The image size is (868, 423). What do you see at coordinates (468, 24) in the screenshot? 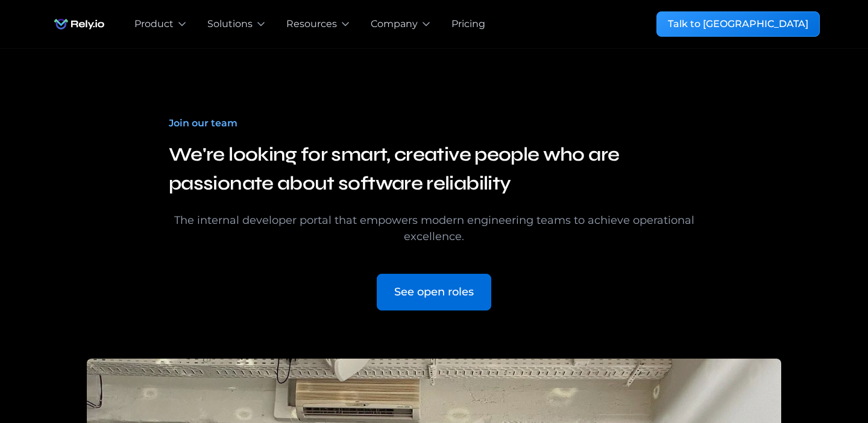
I see `div: Pricing` at bounding box center [468, 24].